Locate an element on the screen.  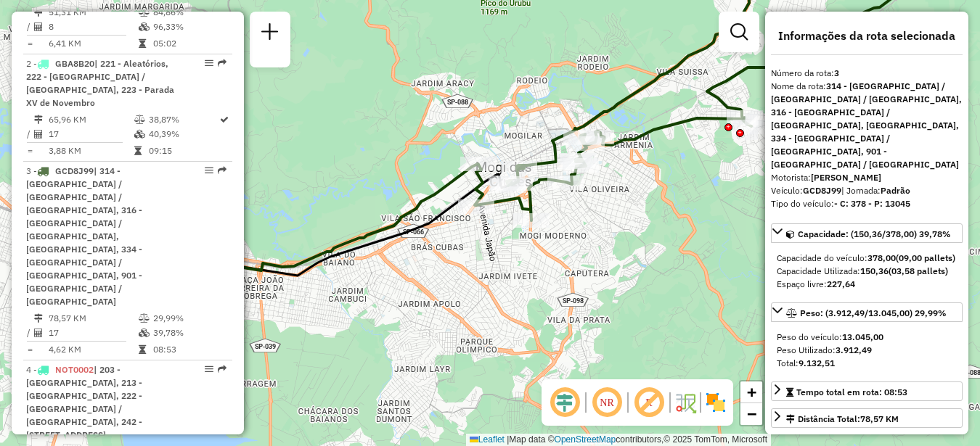
h4: Informações da rota selecionada is located at coordinates (866, 36).